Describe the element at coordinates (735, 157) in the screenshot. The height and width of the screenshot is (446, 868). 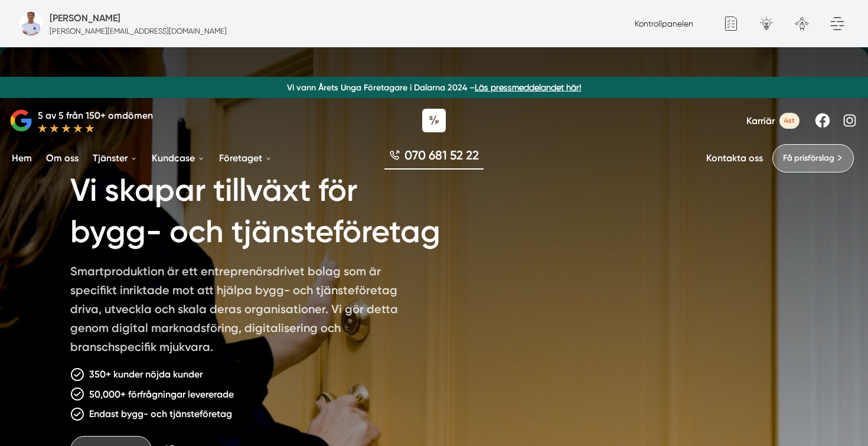
I see `a: Kontakta oss` at that location.